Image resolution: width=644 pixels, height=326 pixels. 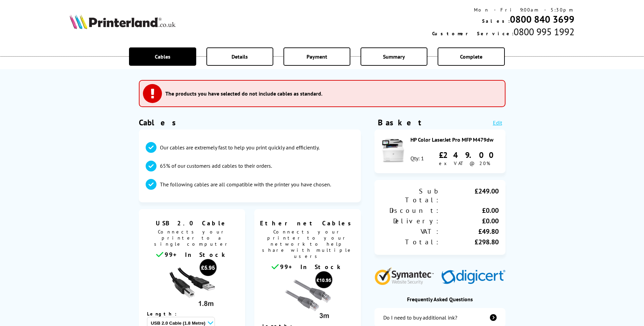 What do you see at coordinates (239, 57) in the screenshot?
I see `span: Details` at bounding box center [239, 57].